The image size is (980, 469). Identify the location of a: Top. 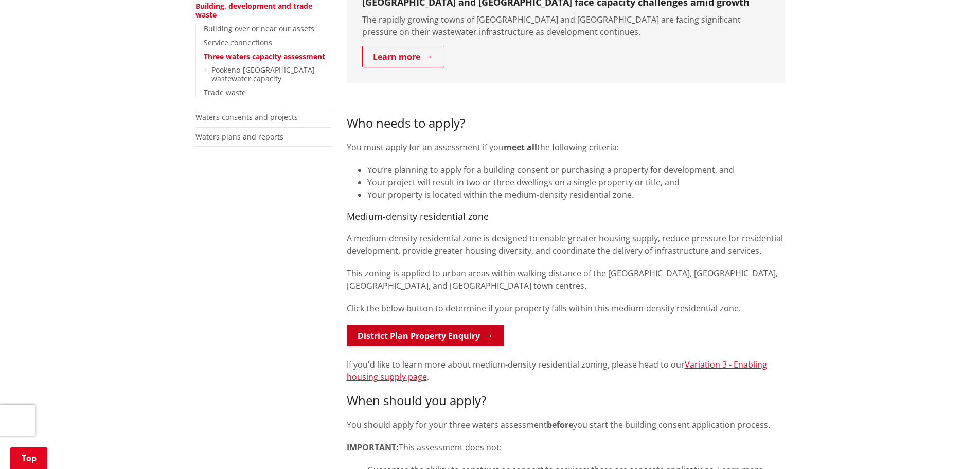
(29, 458).